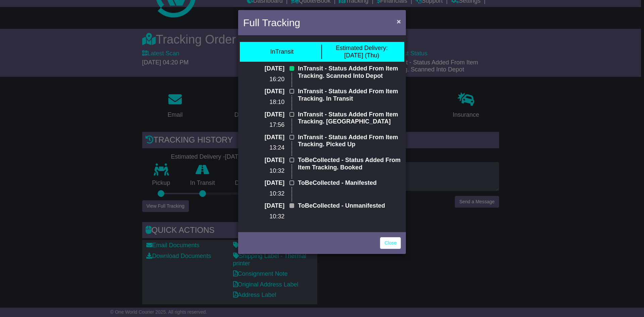 Image resolution: width=644 pixels, height=317 pixels. Describe the element at coordinates (349, 206) in the screenshot. I see `p: ToBeCollected - Unmanifested` at that location.